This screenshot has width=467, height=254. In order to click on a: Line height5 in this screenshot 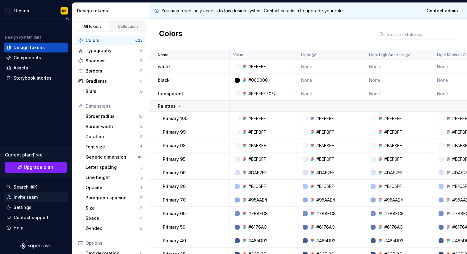, I will do `click(114, 177)`.